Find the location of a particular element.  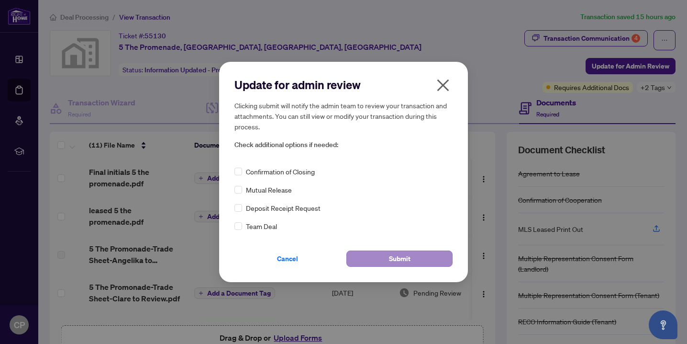

button: Submit is located at coordinates (400, 258).